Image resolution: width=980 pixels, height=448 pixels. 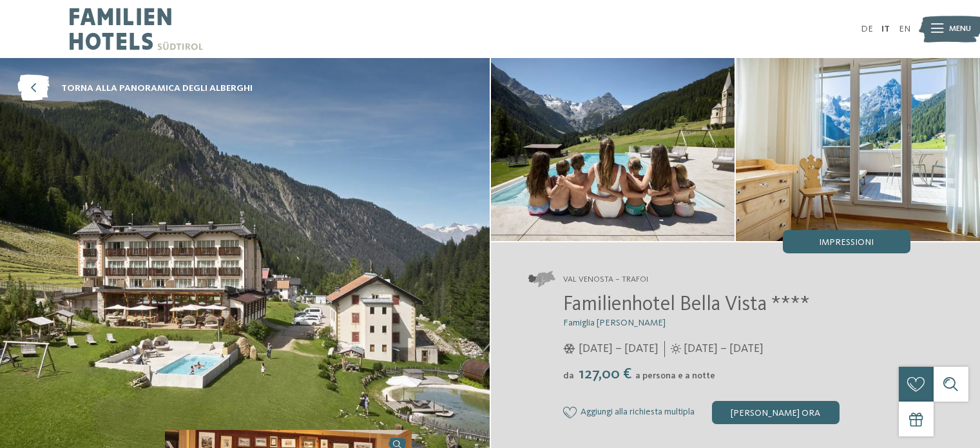 I want to click on span: Val Venosta – Trafoi, so click(x=606, y=280).